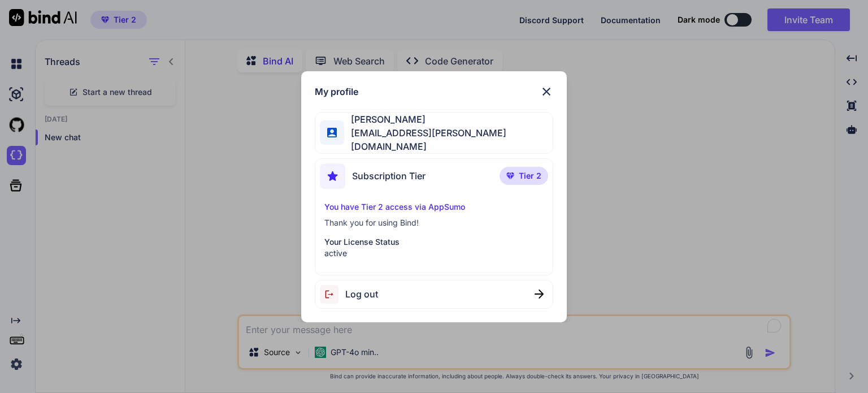  I want to click on img: logout, so click(333, 294).